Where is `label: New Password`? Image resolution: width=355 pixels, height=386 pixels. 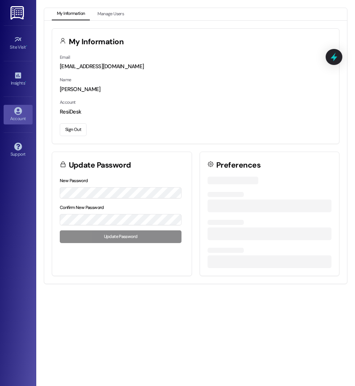
label: New Password is located at coordinates (74, 181).